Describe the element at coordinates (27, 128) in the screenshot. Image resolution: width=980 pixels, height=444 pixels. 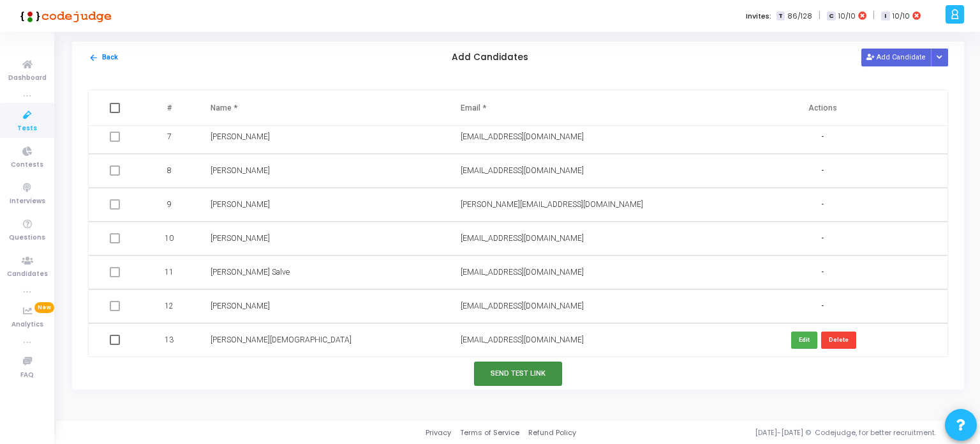
I see `span: Tests` at that location.